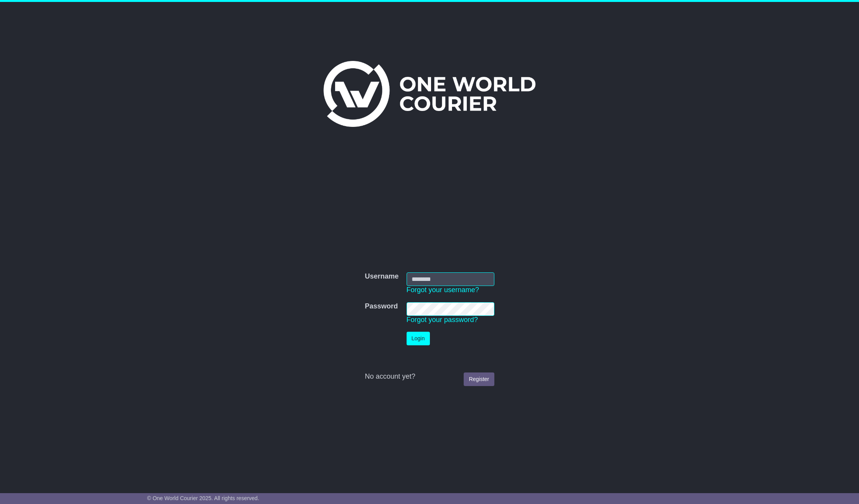  I want to click on img: One World, so click(429, 94).